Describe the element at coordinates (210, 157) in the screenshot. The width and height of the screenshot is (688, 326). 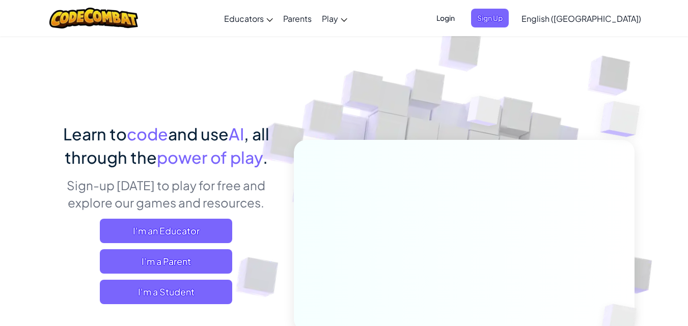
I see `span: power of play` at that location.